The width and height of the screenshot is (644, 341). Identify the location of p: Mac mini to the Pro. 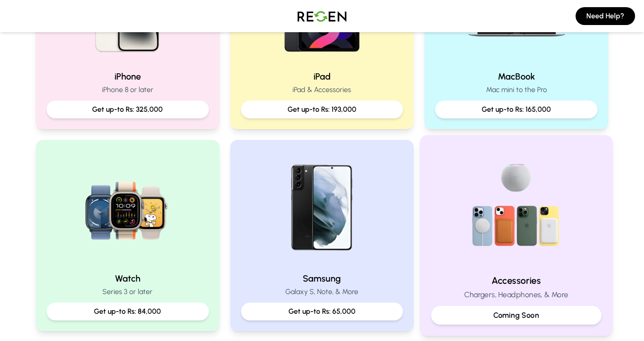
(516, 90).